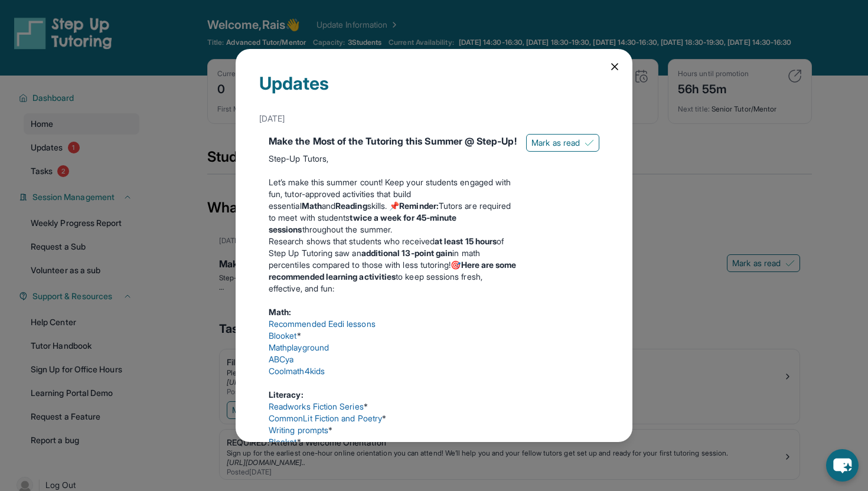 The height and width of the screenshot is (491, 868). What do you see at coordinates (280, 311) in the screenshot?
I see `strong: Math:` at bounding box center [280, 311].